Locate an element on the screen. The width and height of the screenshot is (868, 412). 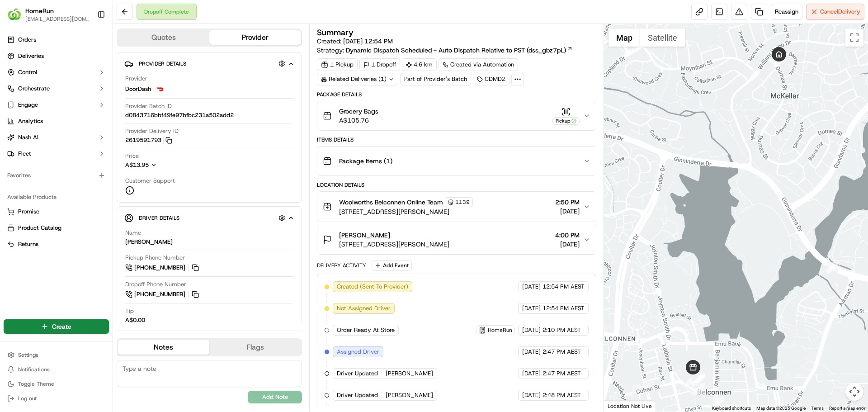
div: 2 is located at coordinates (700, 380).